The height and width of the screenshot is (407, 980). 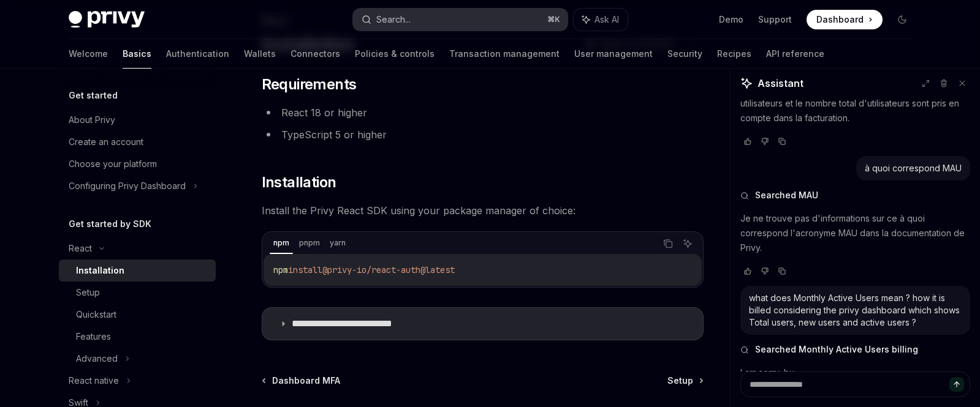 I want to click on a: Wallets, so click(x=260, y=53).